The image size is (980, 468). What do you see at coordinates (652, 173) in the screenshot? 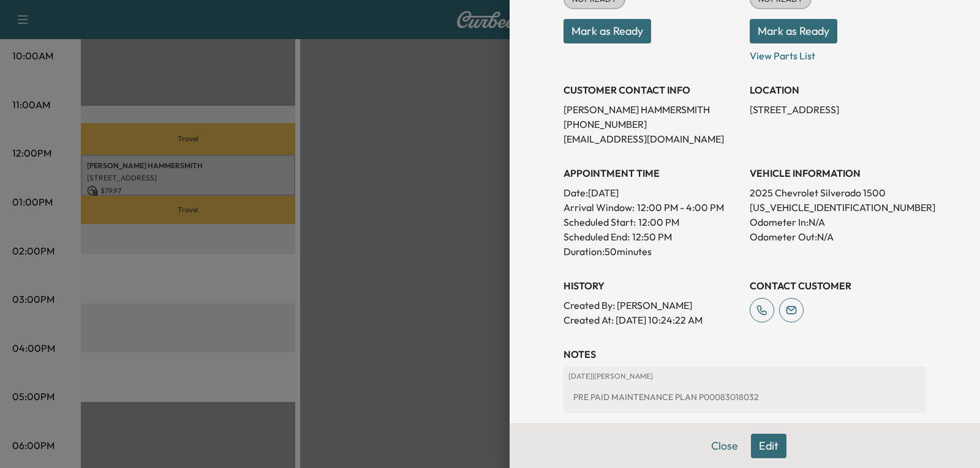
I see `h3: APPOINTMENT TIME` at bounding box center [652, 173].